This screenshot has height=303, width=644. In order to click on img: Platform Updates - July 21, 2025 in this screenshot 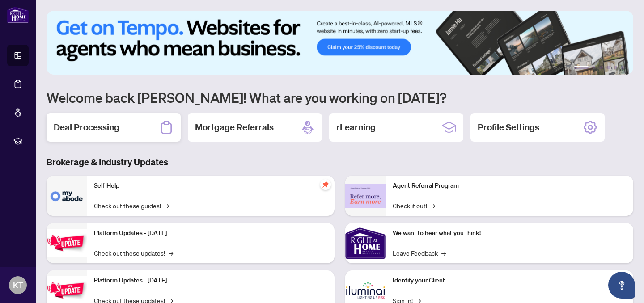, I will do `click(67, 242)`.